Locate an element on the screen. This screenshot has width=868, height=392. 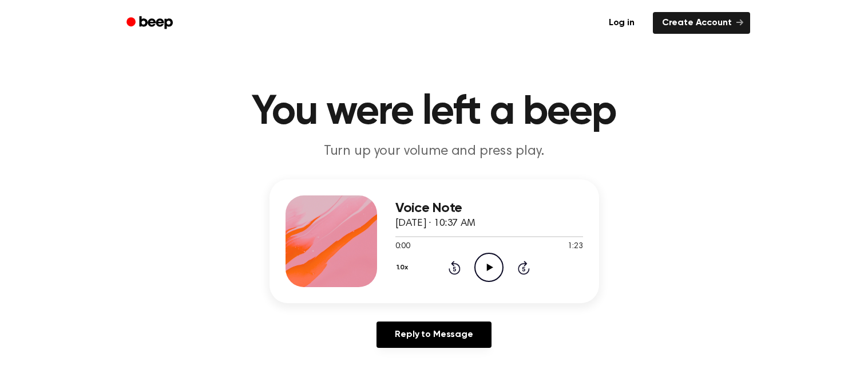
p: Turn up your volume and press play. is located at coordinates (434, 151).